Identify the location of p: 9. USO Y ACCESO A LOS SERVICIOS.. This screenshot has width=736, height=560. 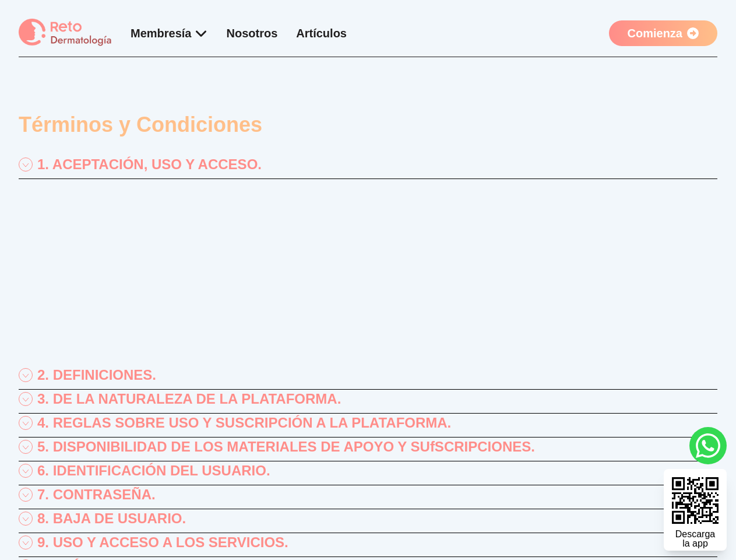
(163, 543).